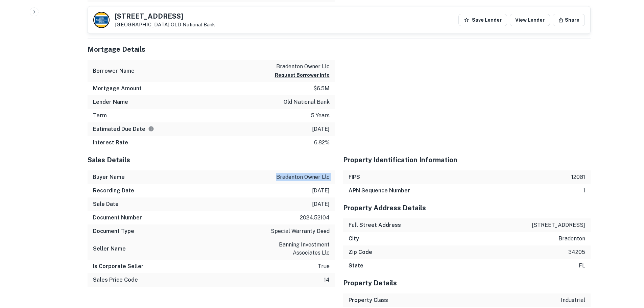 This screenshot has width=644, height=308. I want to click on p: 6.82%, so click(322, 143).